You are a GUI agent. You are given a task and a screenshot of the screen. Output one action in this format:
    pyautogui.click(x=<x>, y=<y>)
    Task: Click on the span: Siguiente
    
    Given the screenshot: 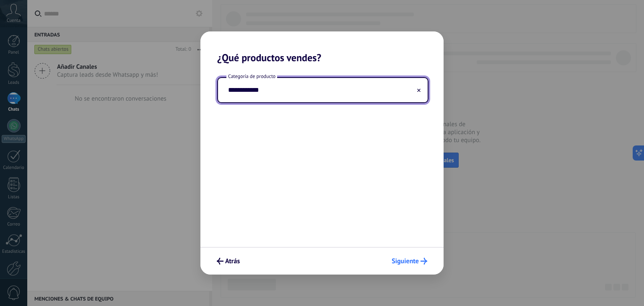 What is the action you would take?
    pyautogui.click(x=405, y=261)
    